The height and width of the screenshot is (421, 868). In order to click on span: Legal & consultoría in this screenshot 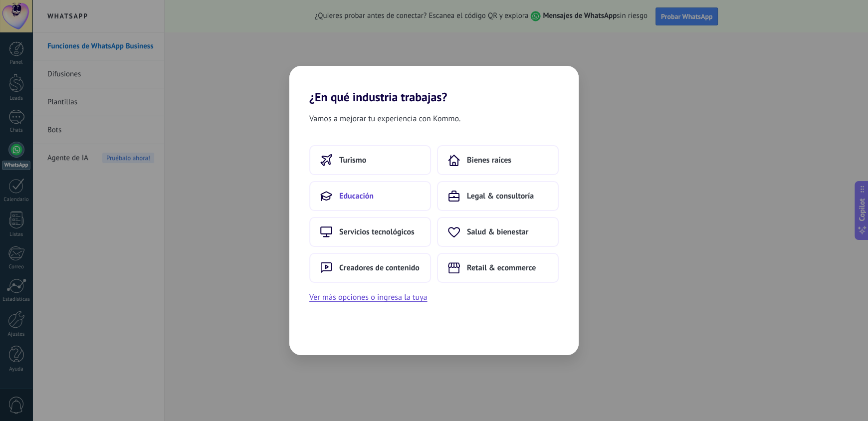, I will do `click(500, 196)`.